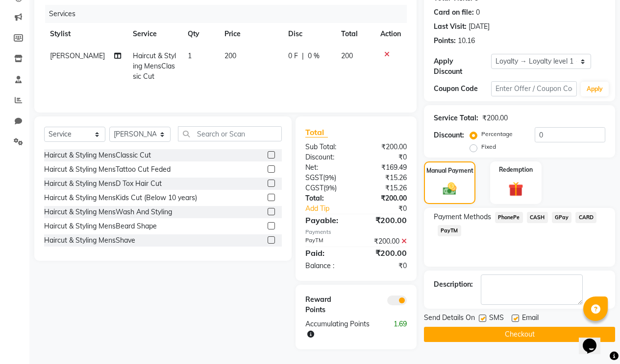  I want to click on th: Disc, so click(309, 34).